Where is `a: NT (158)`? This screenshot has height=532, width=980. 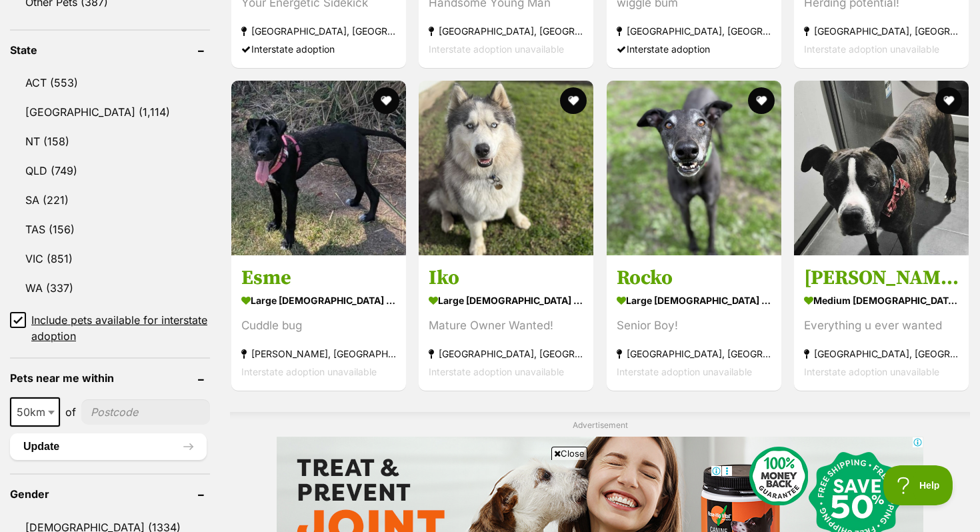
a: NT (158) is located at coordinates (110, 141).